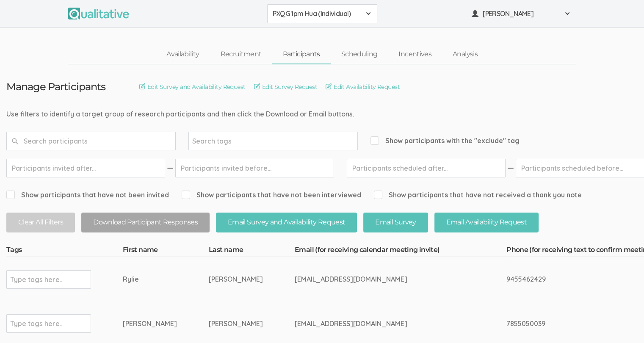 The width and height of the screenshot is (644, 343). Describe the element at coordinates (182, 55) in the screenshot. I see `a: Availability` at that location.